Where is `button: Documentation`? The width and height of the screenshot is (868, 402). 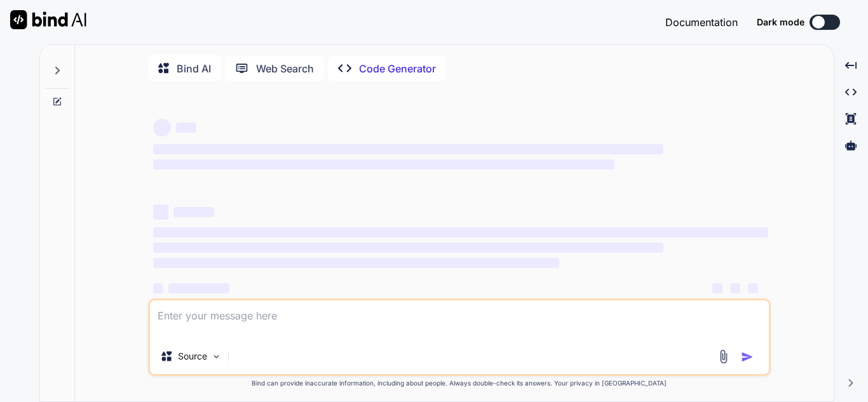
button: Documentation is located at coordinates (702, 22).